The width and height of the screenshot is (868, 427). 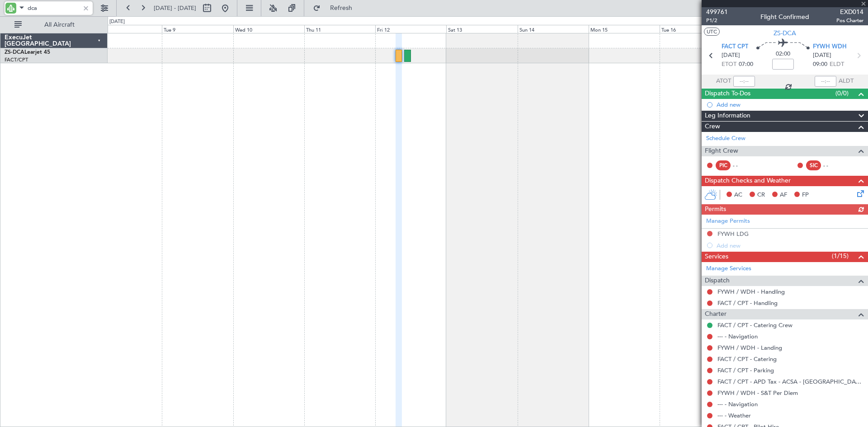 What do you see at coordinates (341, 8) in the screenshot?
I see `span: Refresh` at bounding box center [341, 8].